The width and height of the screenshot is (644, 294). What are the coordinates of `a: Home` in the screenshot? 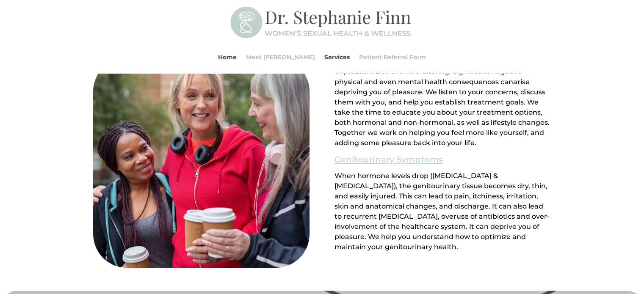 It's located at (228, 57).